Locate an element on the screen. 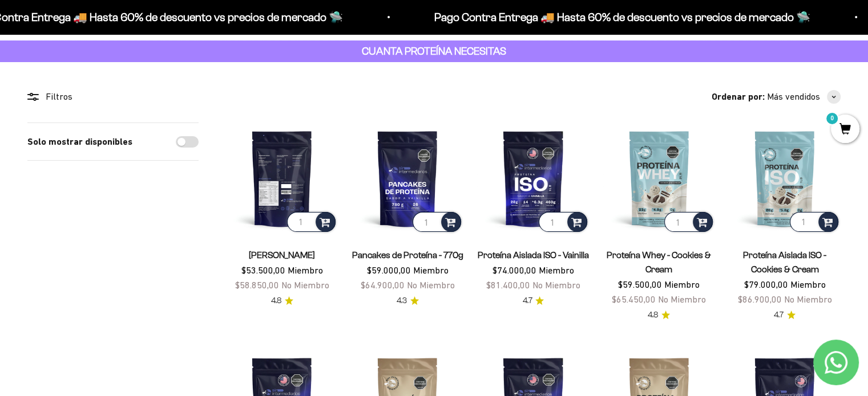 This screenshot has height=396, width=868. span: $74.000,00 is located at coordinates (515, 270).